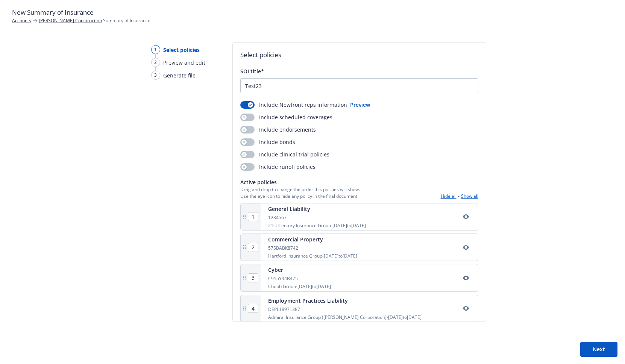  Describe the element at coordinates (317, 209) in the screenshot. I see `div: General Liability` at that location.